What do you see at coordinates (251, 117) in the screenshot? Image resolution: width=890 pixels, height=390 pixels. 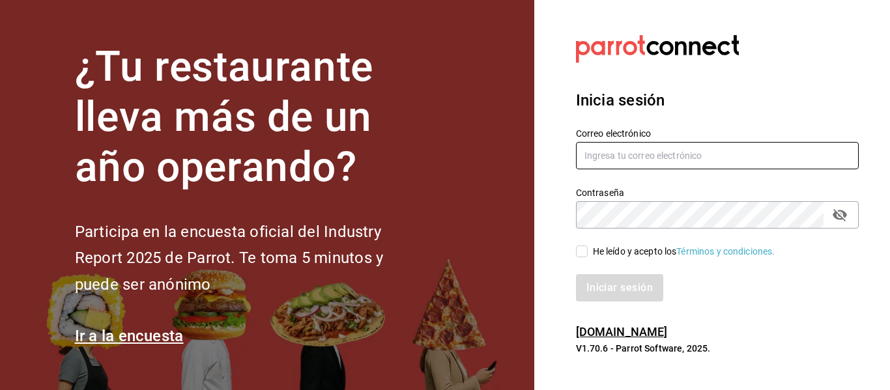 I see `h1: ¿Tu restaurante lleva más de un año operando?` at bounding box center [251, 117].